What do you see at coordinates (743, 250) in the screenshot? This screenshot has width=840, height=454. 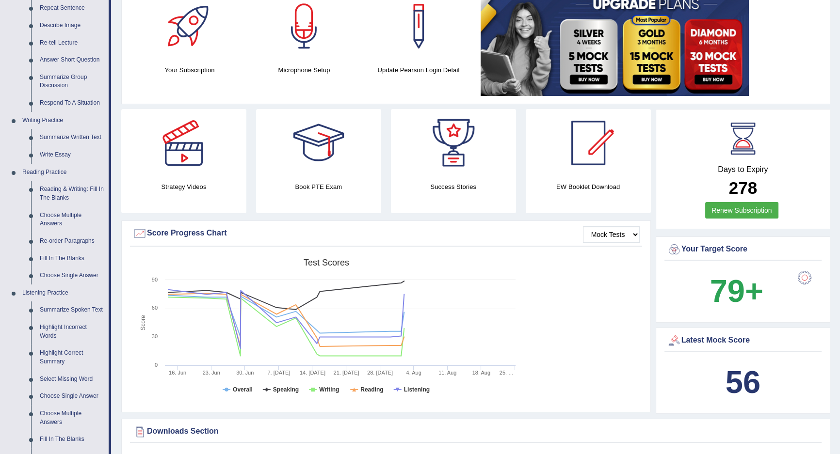 I see `div: Your Target Score` at bounding box center [743, 250].